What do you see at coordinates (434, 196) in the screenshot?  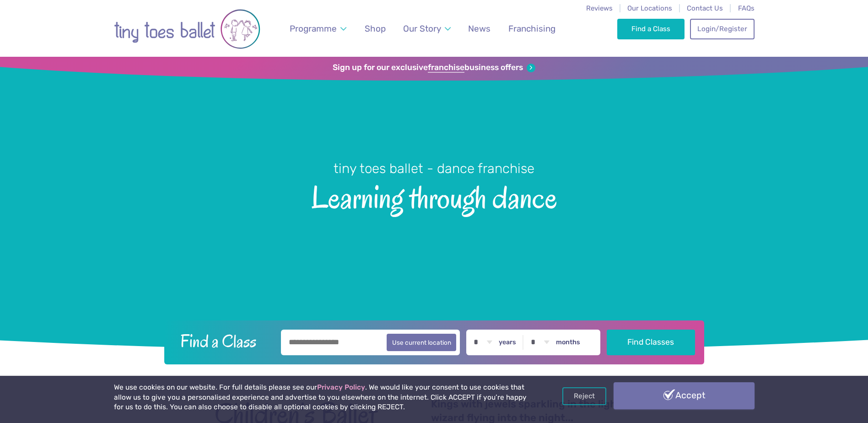 I see `span: Learning through dance` at bounding box center [434, 196].